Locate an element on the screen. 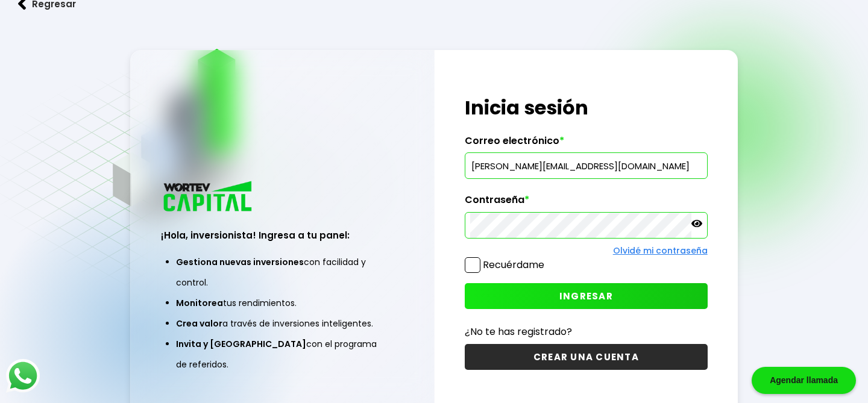  span: Monitorea is located at coordinates (199, 303).